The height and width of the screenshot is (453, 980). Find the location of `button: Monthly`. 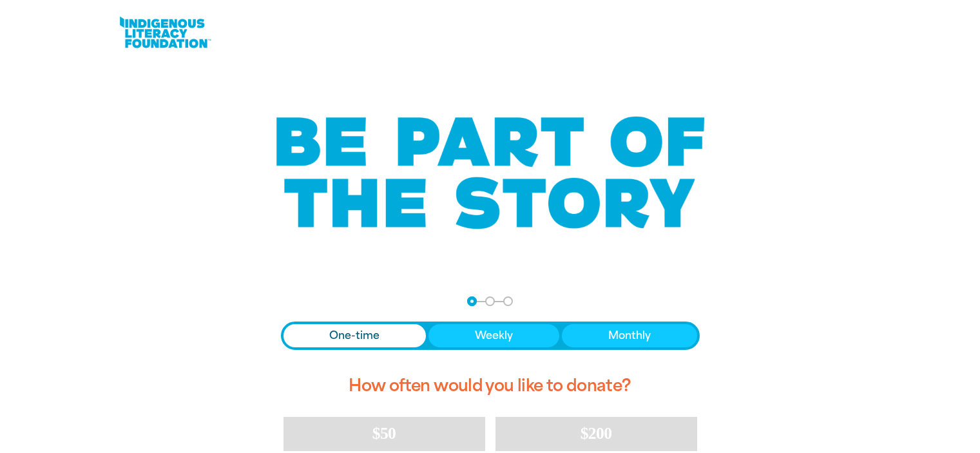

button: Monthly is located at coordinates (629, 335).